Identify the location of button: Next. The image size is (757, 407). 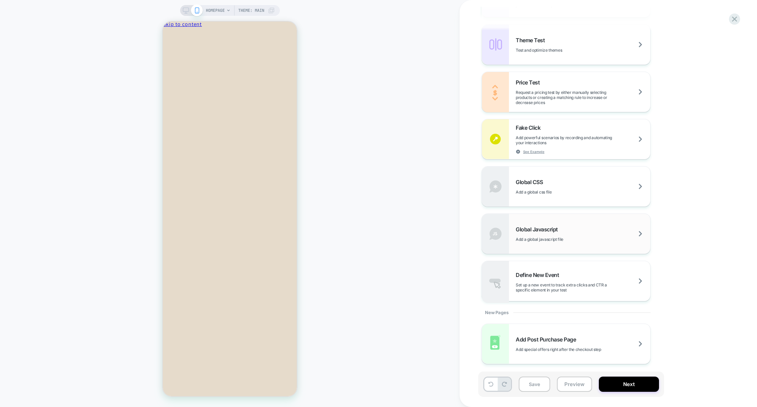
(629, 384).